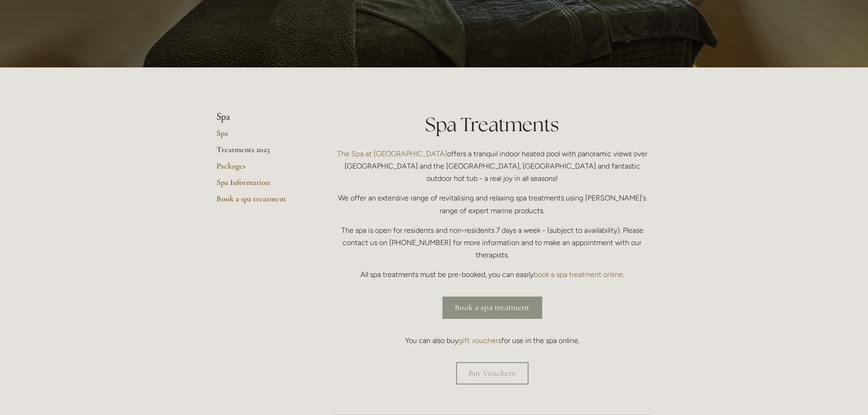 The height and width of the screenshot is (415, 868). What do you see at coordinates (260, 153) in the screenshot?
I see `a: Treatments 2025` at bounding box center [260, 153].